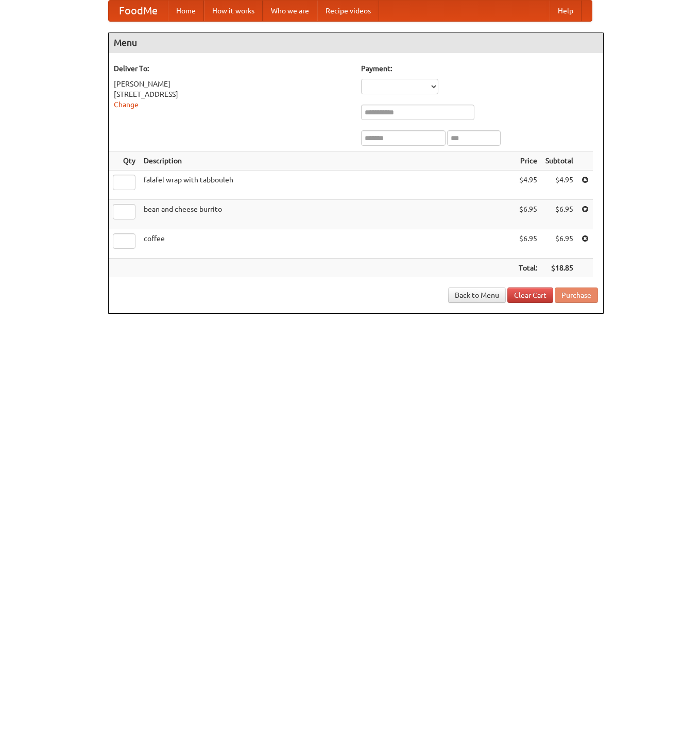 The width and height of the screenshot is (700, 729). Describe the element at coordinates (327, 185) in the screenshot. I see `td: falafel wrap with tabbouleh` at that location.